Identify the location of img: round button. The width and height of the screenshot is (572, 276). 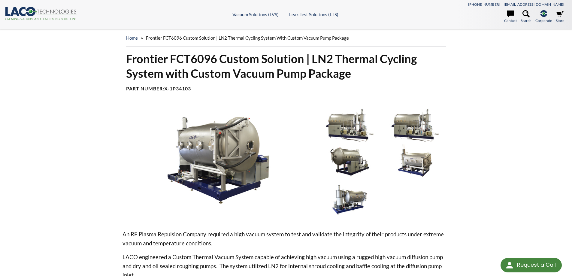
(510, 265).